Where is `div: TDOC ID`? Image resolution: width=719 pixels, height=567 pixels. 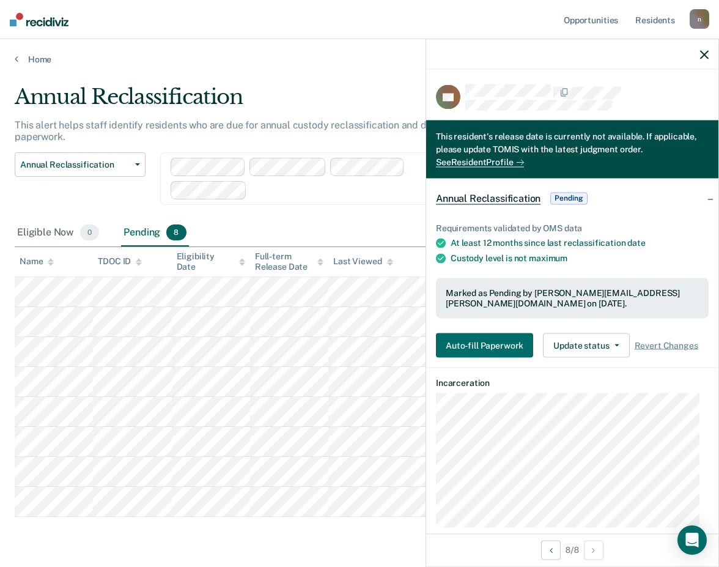
div: TDOC ID is located at coordinates (120, 261).